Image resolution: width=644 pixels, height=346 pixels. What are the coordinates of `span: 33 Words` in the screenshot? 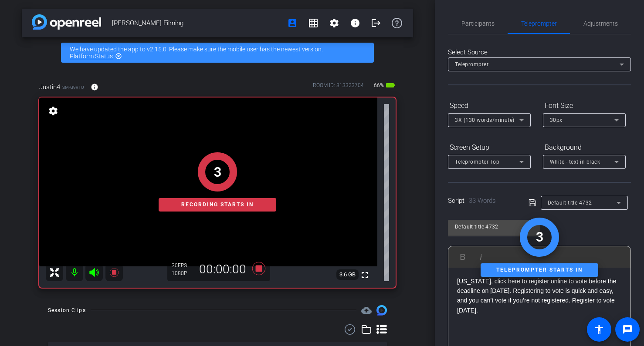 It's located at (482, 200).